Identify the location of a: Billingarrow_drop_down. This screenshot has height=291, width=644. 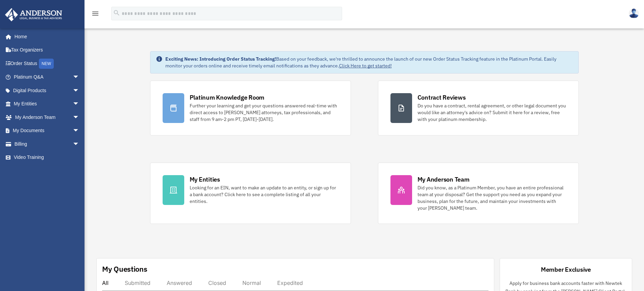
(47, 144).